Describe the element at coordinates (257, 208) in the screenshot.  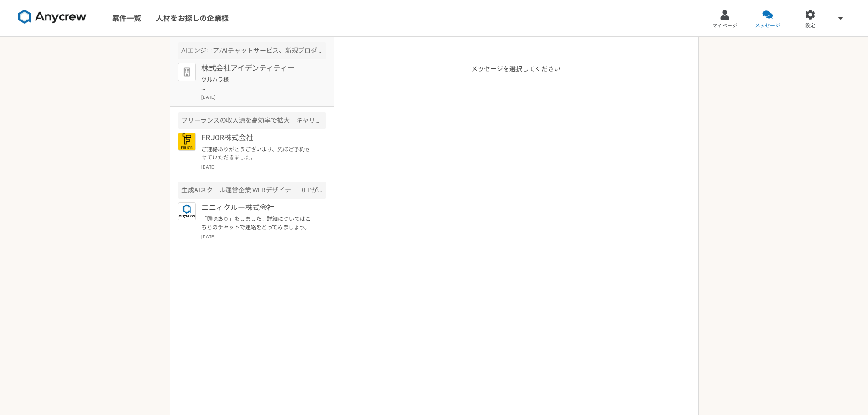
I see `p: エニィクルー株式会社` at that location.